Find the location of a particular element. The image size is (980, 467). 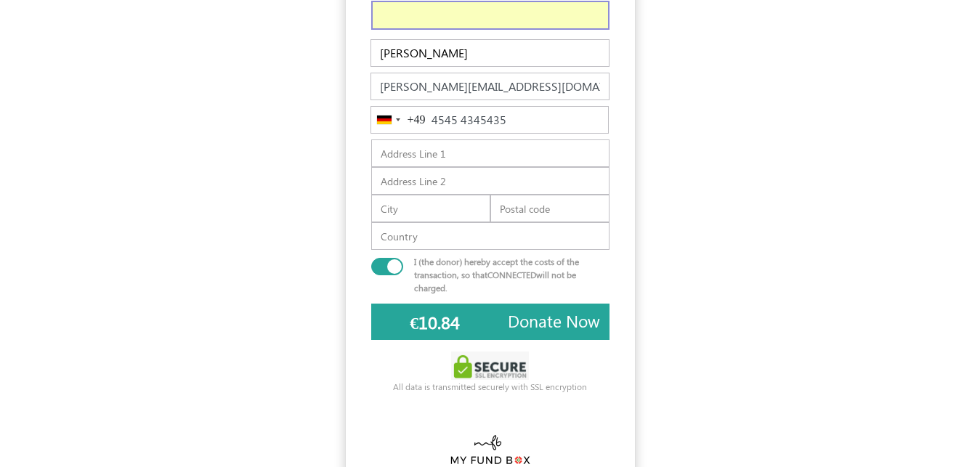

div: +49 is located at coordinates (416, 120).